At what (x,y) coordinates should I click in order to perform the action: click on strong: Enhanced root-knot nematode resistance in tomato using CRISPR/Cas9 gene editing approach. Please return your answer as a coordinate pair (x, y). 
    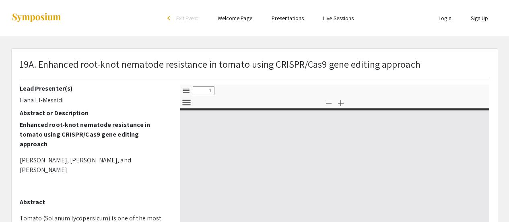
    Looking at the image, I should click on (85, 134).